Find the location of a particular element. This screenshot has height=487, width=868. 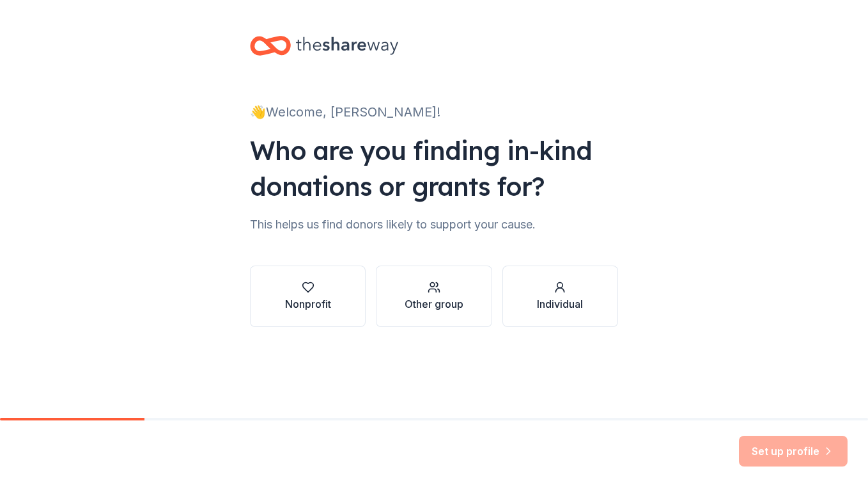

div: This helps us find donors likely to support your cause. is located at coordinates (434, 225).